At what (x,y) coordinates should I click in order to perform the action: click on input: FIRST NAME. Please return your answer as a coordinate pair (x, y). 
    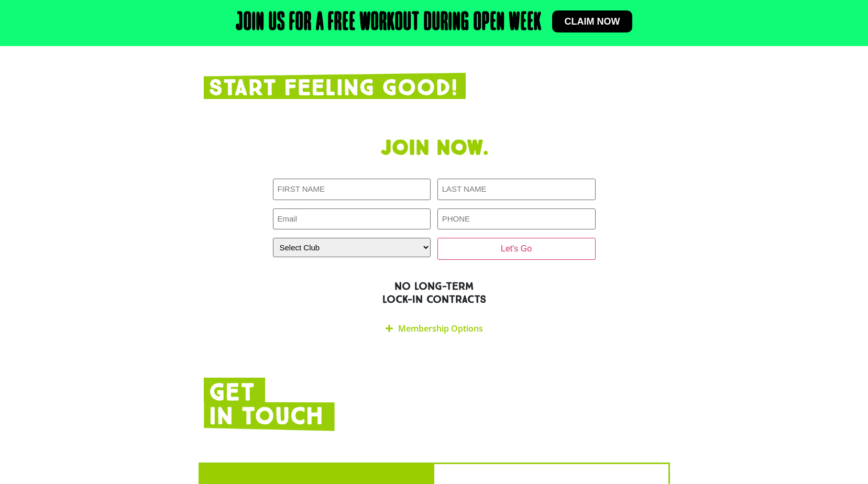
    Looking at the image, I should click on (352, 189).